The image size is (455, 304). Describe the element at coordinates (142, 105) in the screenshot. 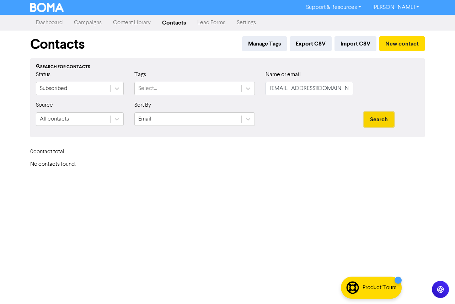

I see `label: Sort By` at that location.